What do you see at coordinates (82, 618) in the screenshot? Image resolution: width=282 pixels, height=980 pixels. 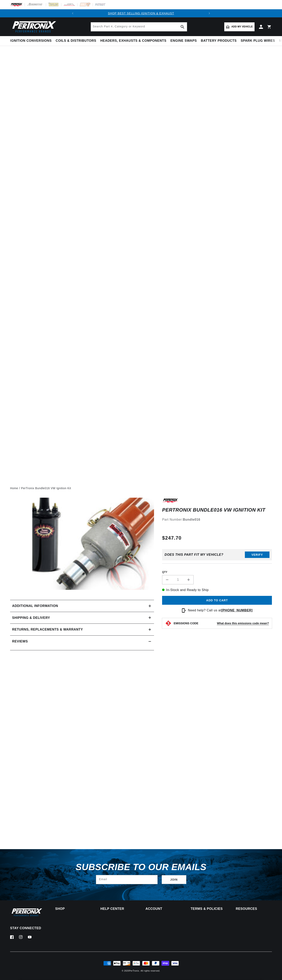 I see `summary: Shipping & Delivery` at bounding box center [82, 618].